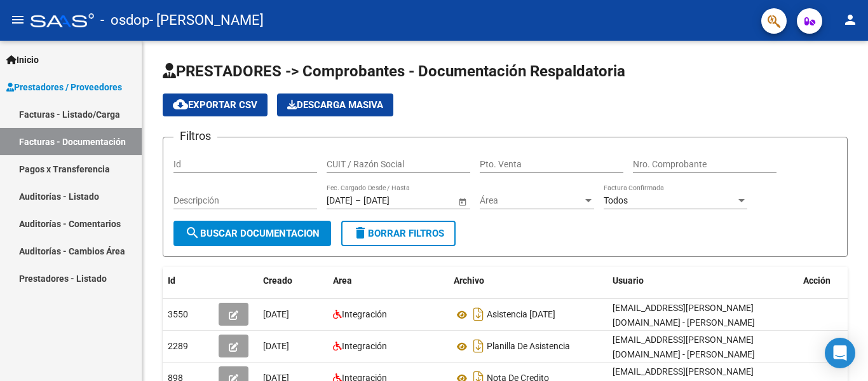 The width and height of the screenshot is (868, 381). Describe the element at coordinates (830, 280) in the screenshot. I see `datatable-header-cell: Acción` at that location.